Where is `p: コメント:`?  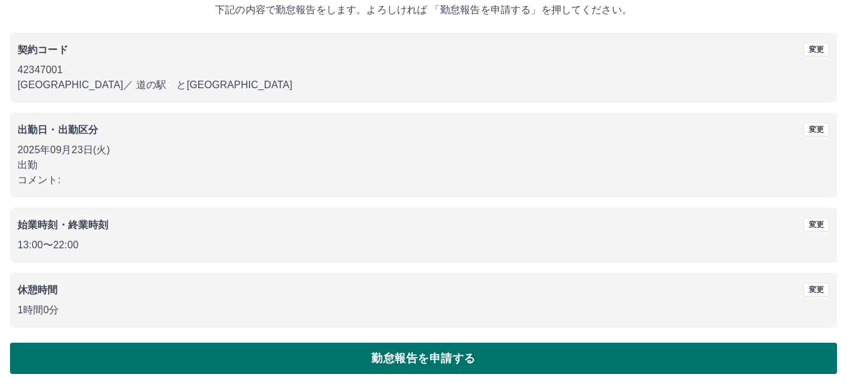
p: コメント: is located at coordinates (423, 180).